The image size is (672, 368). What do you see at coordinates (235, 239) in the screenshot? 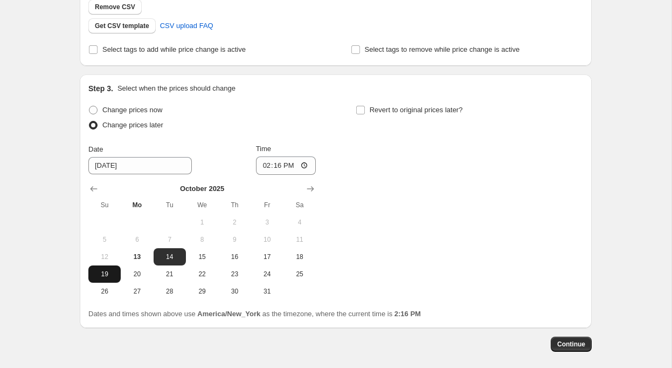
I see `span: 9` at bounding box center [235, 239].